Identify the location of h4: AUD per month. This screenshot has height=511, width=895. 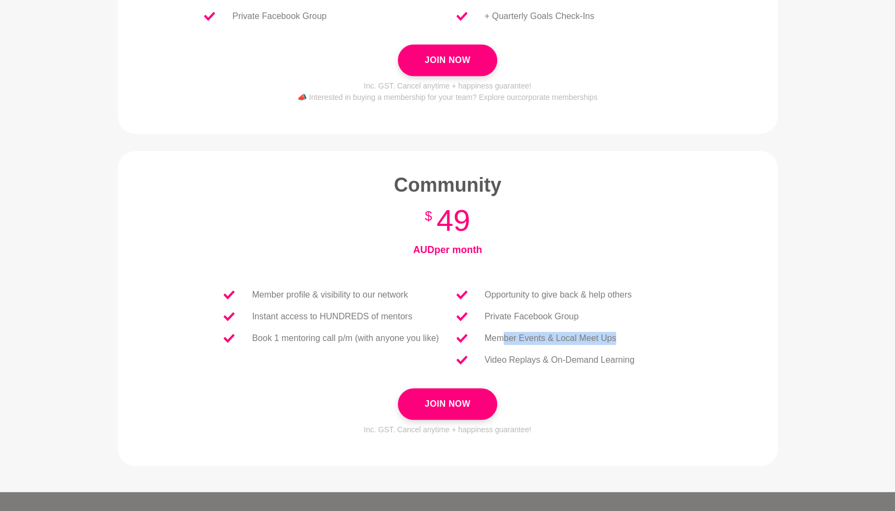
(448, 250).